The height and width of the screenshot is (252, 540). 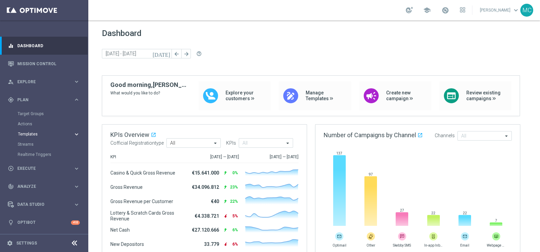 What do you see at coordinates (40, 100) in the screenshot?
I see `div: Plan` at bounding box center [40, 100].